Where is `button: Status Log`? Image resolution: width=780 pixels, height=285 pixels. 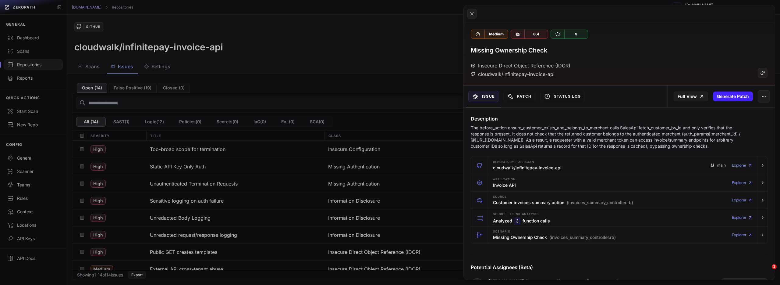
button: Status Log is located at coordinates (562, 96).